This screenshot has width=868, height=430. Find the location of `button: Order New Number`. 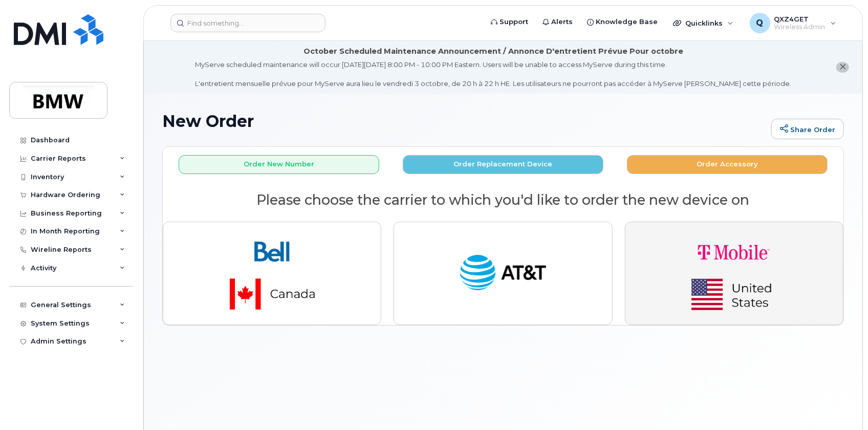

button: Order New Number is located at coordinates (279, 165).